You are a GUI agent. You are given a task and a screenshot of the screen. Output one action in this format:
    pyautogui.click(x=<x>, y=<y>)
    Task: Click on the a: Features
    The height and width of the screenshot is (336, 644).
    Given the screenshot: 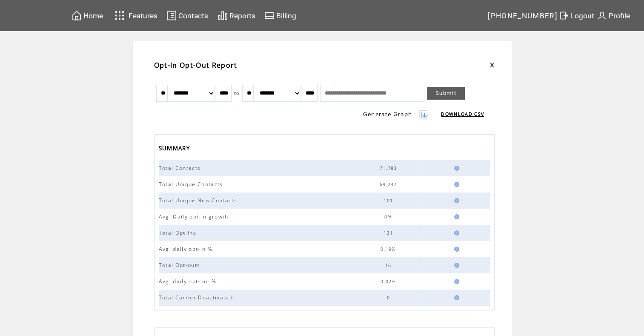 What is the action you would take?
    pyautogui.click(x=135, y=15)
    